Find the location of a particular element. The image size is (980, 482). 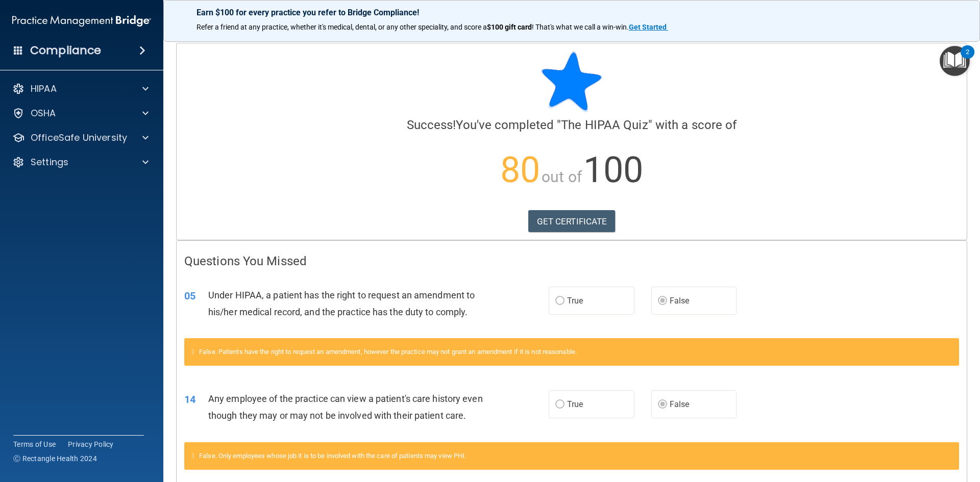

span: 100 is located at coordinates (613, 170).